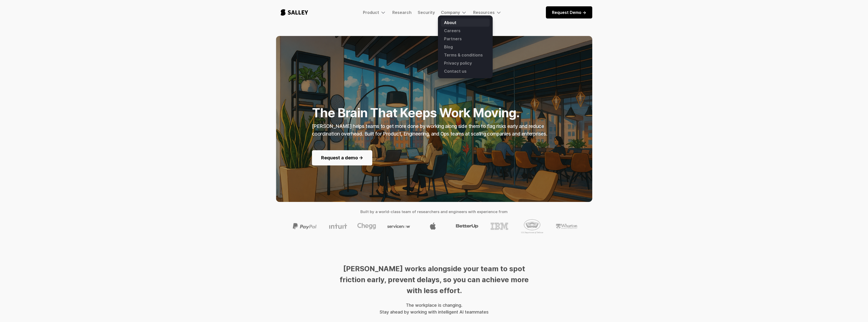 The image size is (868, 322). What do you see at coordinates (465, 47) in the screenshot?
I see `a: Blog` at bounding box center [465, 47].